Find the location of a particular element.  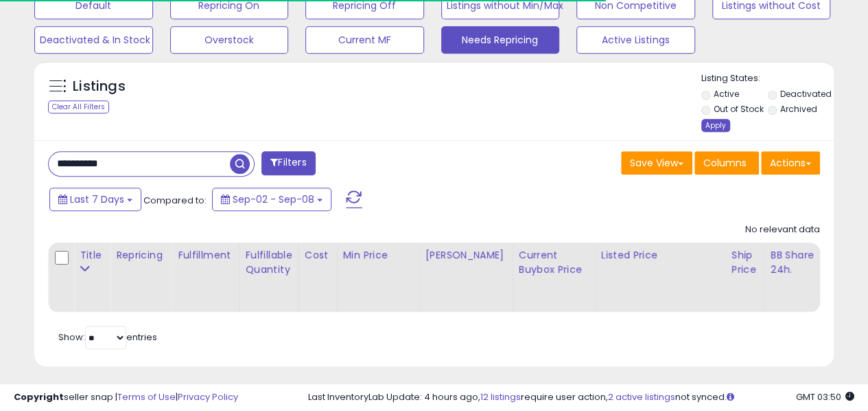

div: Clear All Filters is located at coordinates (78, 106).